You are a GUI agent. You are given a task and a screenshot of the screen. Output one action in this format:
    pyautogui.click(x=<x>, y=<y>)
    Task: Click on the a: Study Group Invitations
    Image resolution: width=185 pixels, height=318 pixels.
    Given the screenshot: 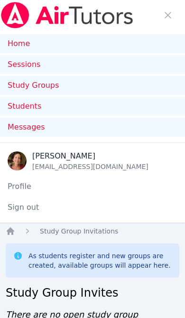 What is the action you would take?
    pyautogui.click(x=79, y=231)
    